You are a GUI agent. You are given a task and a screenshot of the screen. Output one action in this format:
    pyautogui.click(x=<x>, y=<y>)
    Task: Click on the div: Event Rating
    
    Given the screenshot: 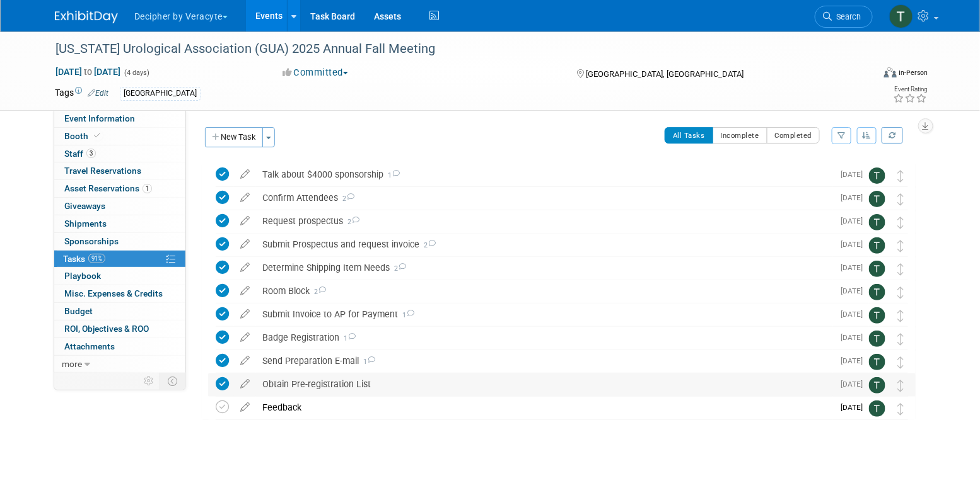 What is the action you would take?
    pyautogui.click(x=910, y=89)
    